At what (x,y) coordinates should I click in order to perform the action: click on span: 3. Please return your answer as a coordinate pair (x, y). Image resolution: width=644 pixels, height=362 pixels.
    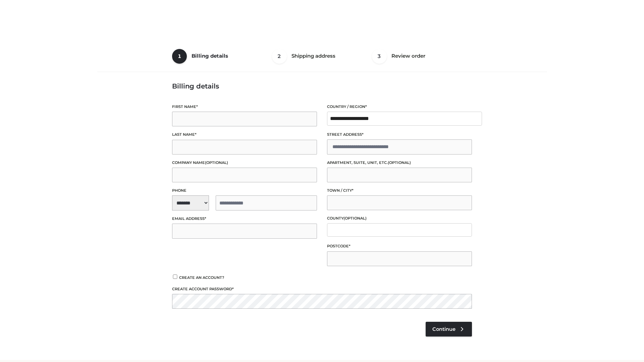
    Looking at the image, I should click on (379, 56).